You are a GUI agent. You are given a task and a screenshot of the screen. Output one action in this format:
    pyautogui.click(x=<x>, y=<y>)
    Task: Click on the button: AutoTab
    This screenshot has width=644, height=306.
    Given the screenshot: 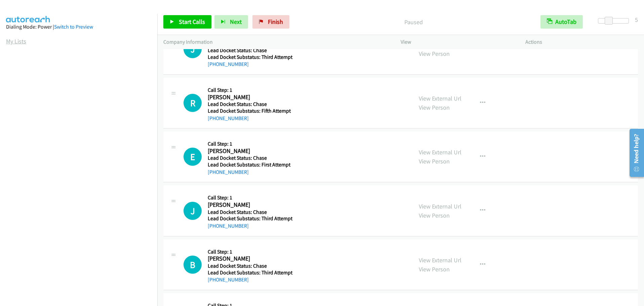 What is the action you would take?
    pyautogui.click(x=562, y=21)
    